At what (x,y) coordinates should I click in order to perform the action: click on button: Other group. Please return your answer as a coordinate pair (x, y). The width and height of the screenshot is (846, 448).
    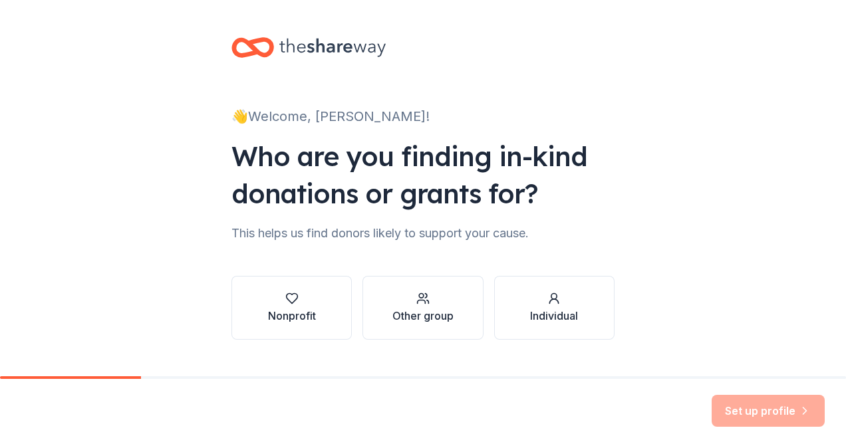
    Looking at the image, I should click on (423, 308).